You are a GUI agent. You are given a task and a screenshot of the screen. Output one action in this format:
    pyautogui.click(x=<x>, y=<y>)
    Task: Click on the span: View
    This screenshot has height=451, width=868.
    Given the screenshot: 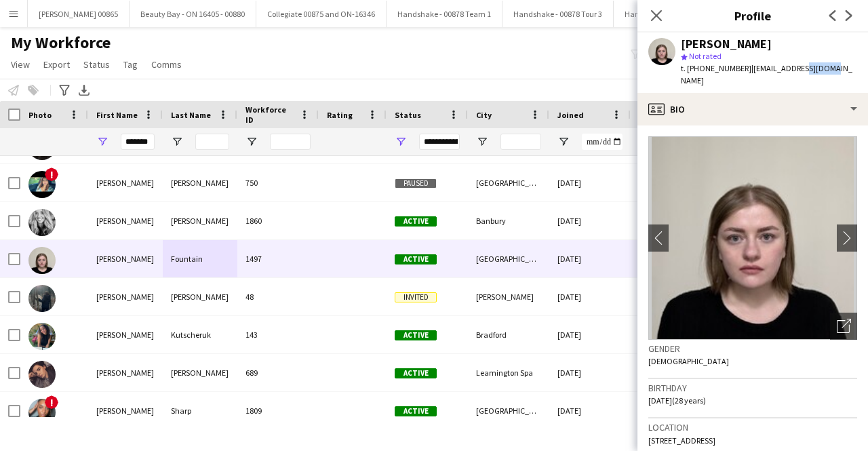 What is the action you would take?
    pyautogui.click(x=21, y=64)
    